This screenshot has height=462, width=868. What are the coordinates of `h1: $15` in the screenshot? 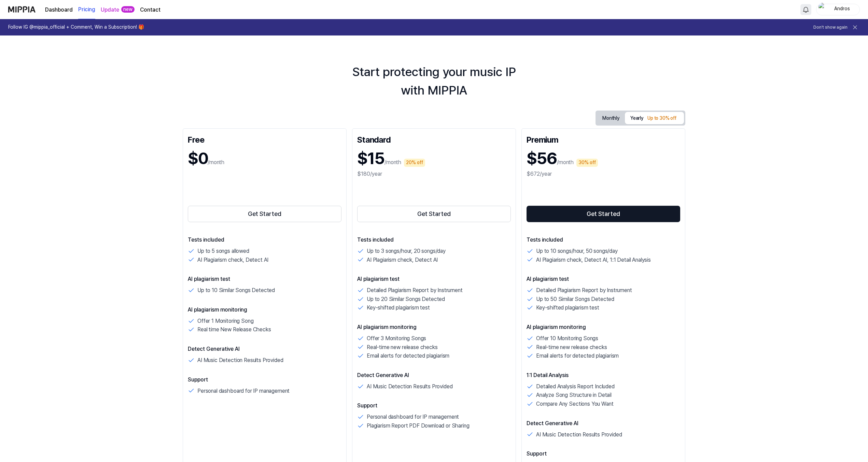 It's located at (370, 159).